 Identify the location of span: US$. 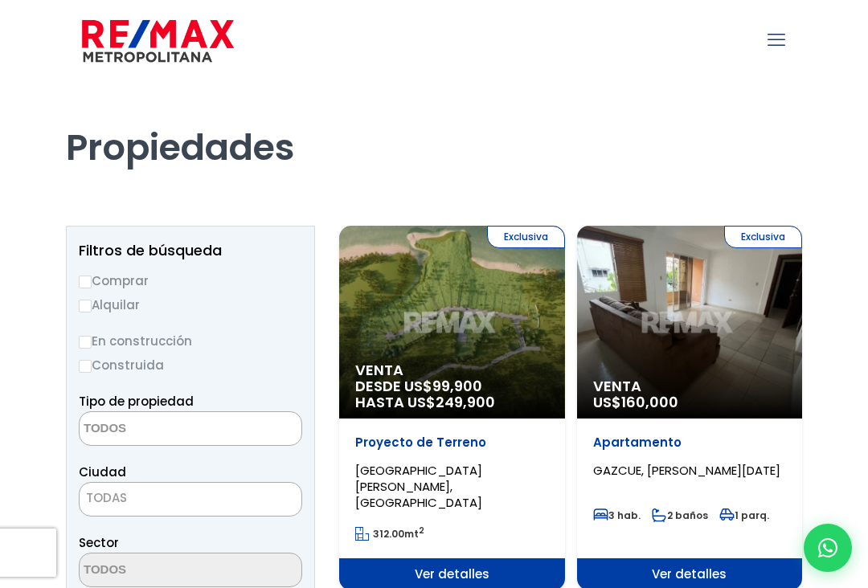
(636, 402).